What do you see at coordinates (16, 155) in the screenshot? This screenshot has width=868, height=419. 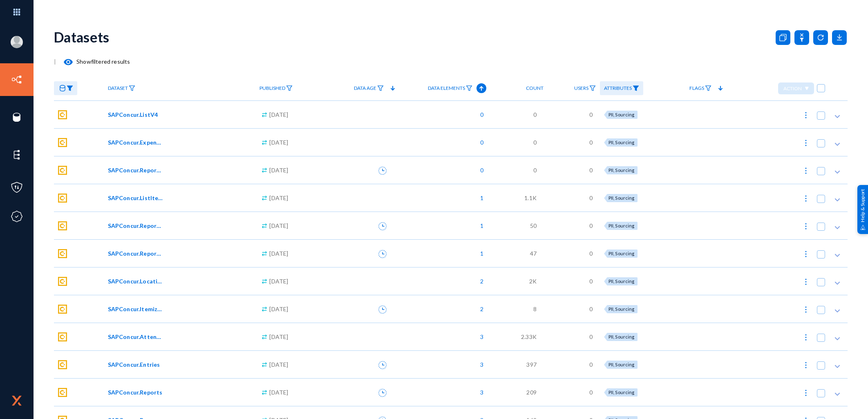 I see `img: icon-elements.svg` at bounding box center [16, 155].